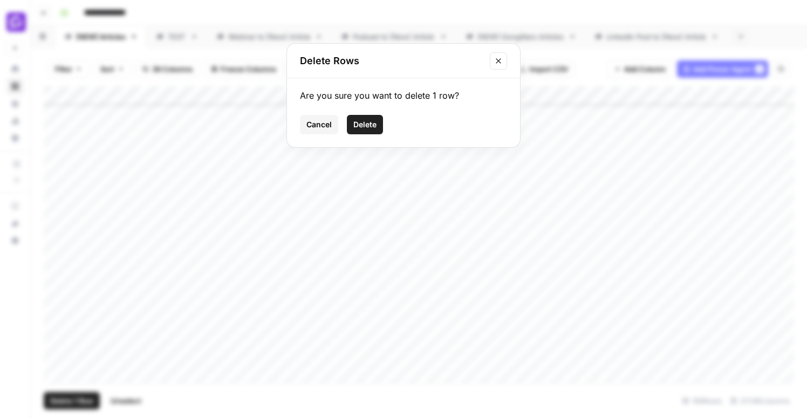 The image size is (807, 418). What do you see at coordinates (365, 125) in the screenshot?
I see `span: Delete` at bounding box center [365, 125].